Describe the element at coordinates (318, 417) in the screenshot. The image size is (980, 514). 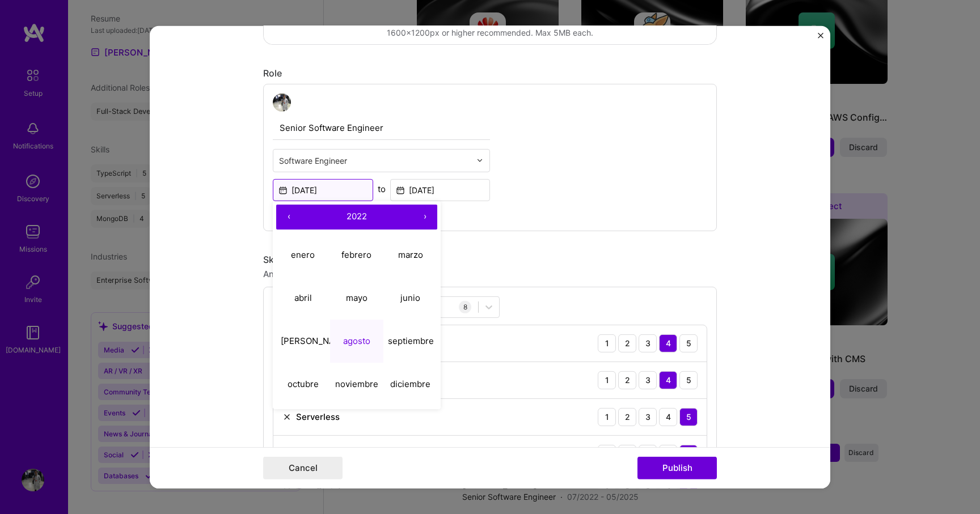
I see `div: Serverless` at that location.